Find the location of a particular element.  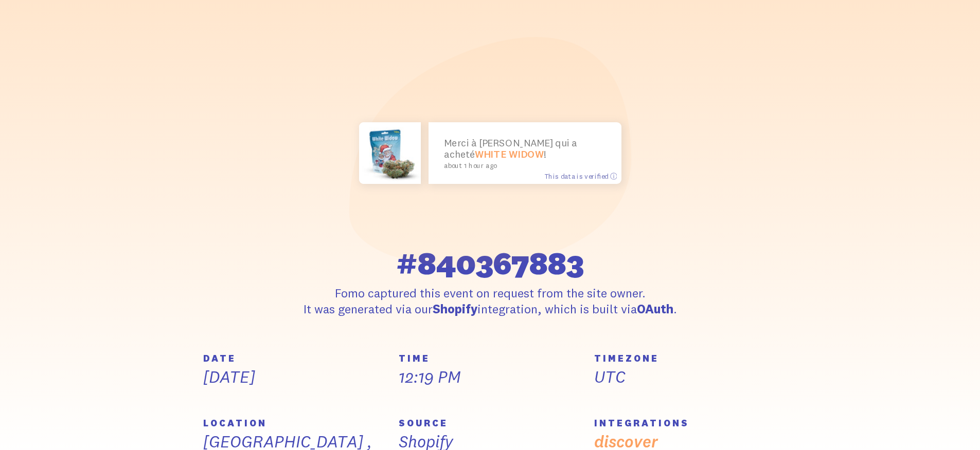

p: UTC is located at coordinates (686, 377).